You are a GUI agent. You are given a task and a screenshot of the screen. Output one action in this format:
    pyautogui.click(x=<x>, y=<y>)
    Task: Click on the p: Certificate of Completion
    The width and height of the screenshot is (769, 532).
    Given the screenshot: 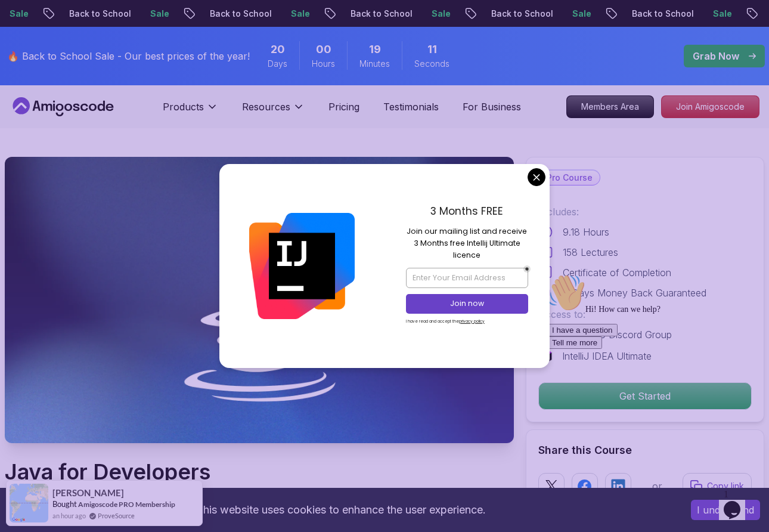 What is the action you would take?
    pyautogui.click(x=617, y=273)
    